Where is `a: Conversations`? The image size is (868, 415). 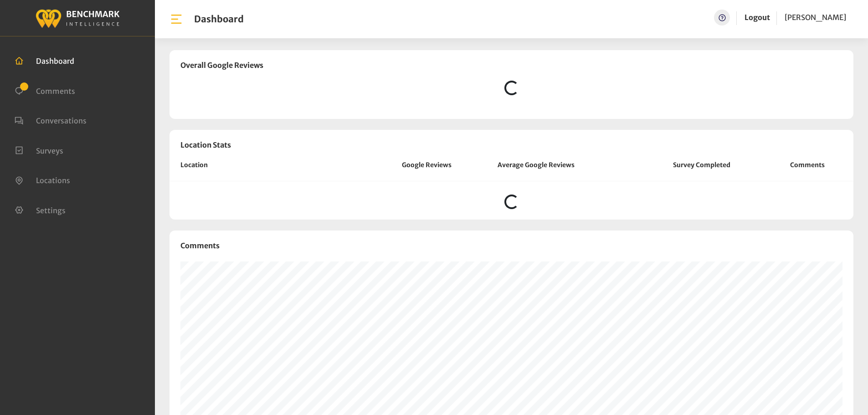
a: Conversations is located at coordinates (51, 120).